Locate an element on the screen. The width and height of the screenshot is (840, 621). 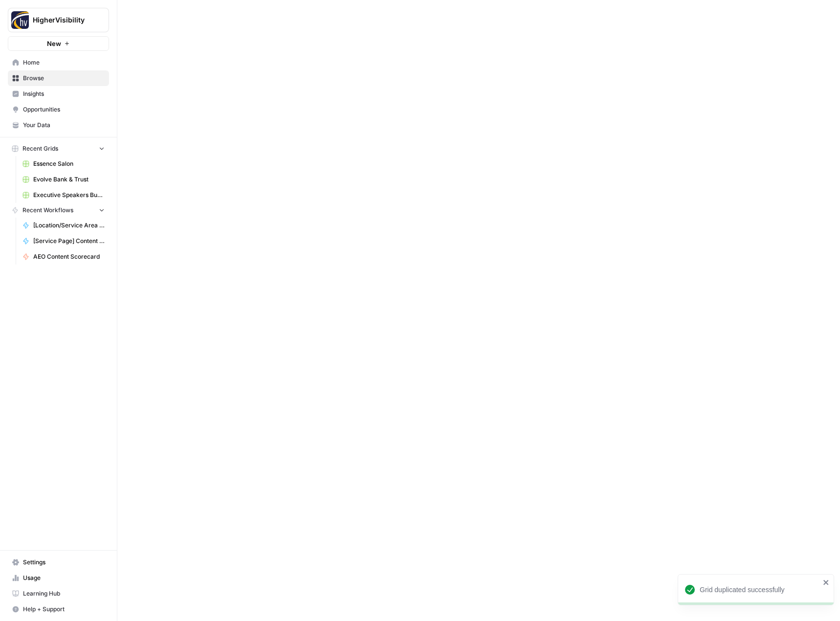
img: HigherVisibility Logo is located at coordinates (20, 20).